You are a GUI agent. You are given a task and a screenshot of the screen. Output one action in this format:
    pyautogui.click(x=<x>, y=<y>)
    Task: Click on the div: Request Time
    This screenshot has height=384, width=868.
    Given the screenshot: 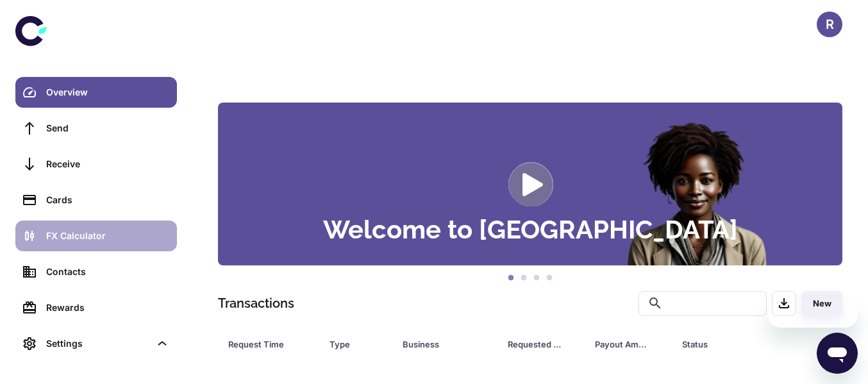 What is the action you would take?
    pyautogui.click(x=263, y=344)
    